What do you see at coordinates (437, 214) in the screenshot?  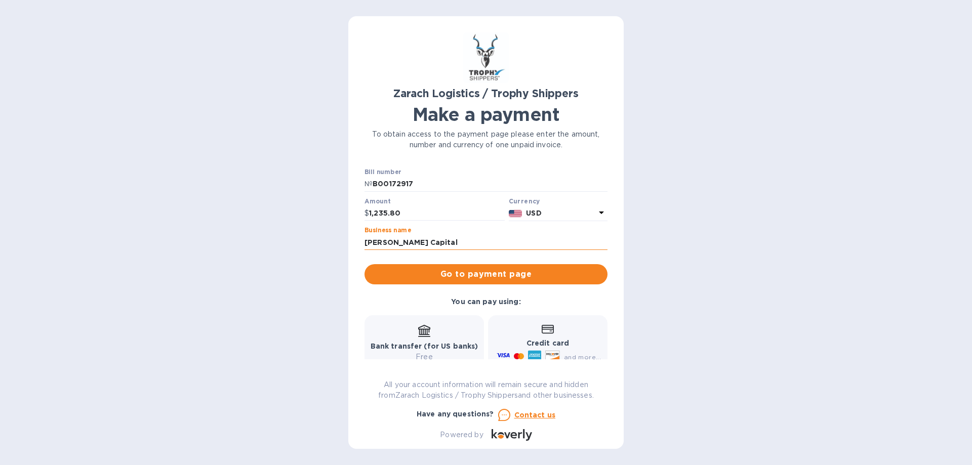 I see `input: 0.00` at bounding box center [437, 214].